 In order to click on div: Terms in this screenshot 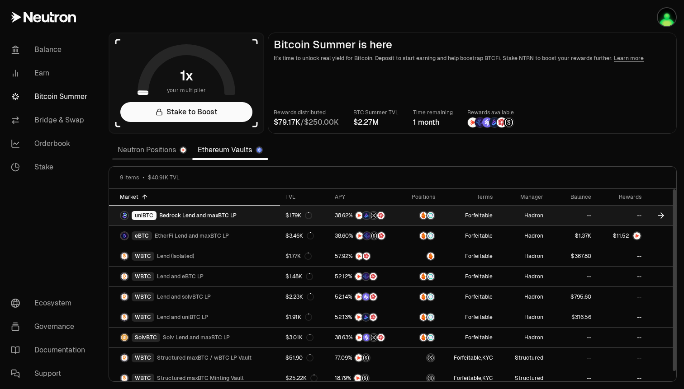, I will do `click(469, 197)`.